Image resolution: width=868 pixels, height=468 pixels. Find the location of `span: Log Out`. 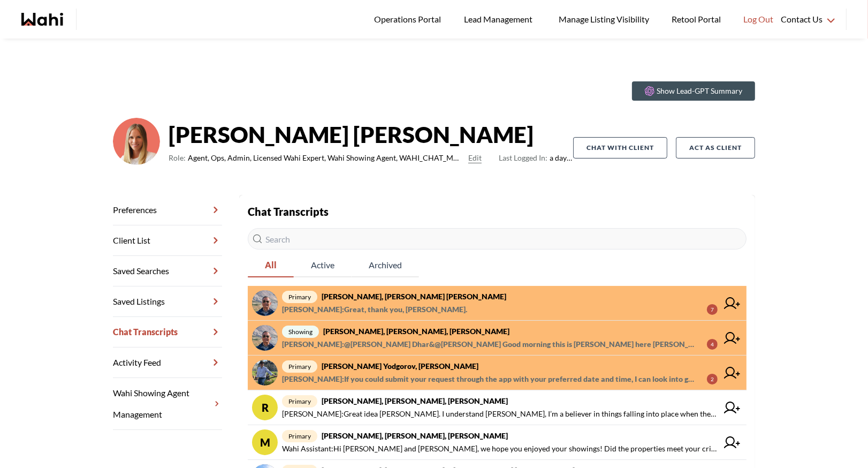

span: Log Out is located at coordinates (758, 20).